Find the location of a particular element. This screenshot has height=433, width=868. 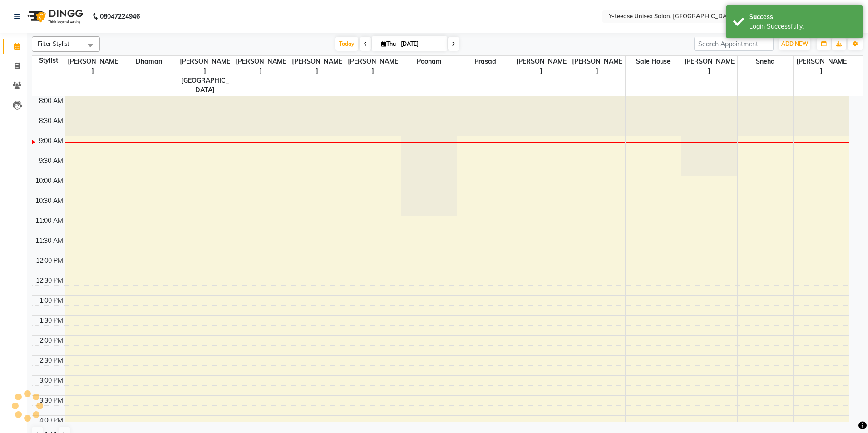

div: 8:00 AM is located at coordinates (51, 100).